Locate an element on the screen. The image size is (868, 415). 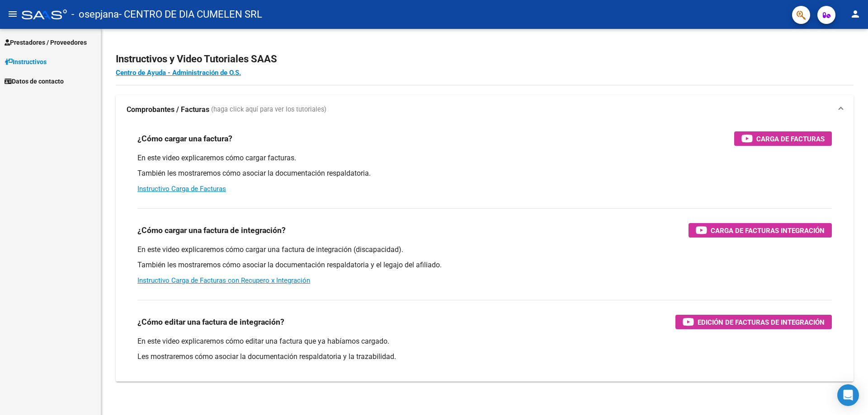
strong: Comprobantes / Facturas is located at coordinates (168, 110).